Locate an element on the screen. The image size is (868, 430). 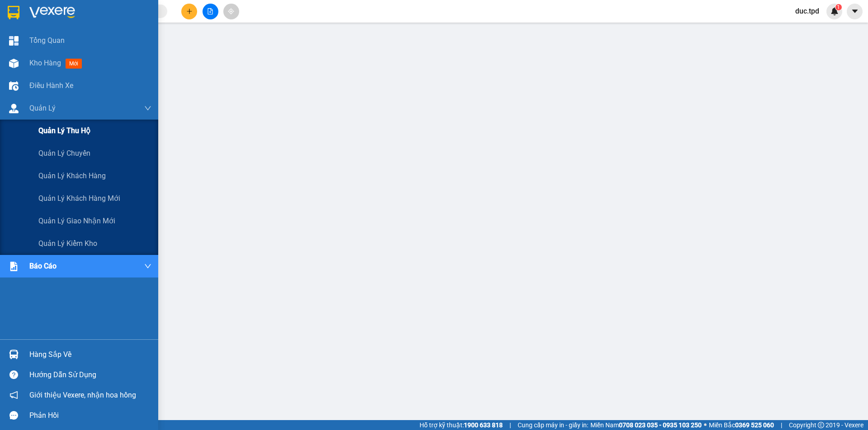
span: Quản lý thu hộ is located at coordinates (64, 131).